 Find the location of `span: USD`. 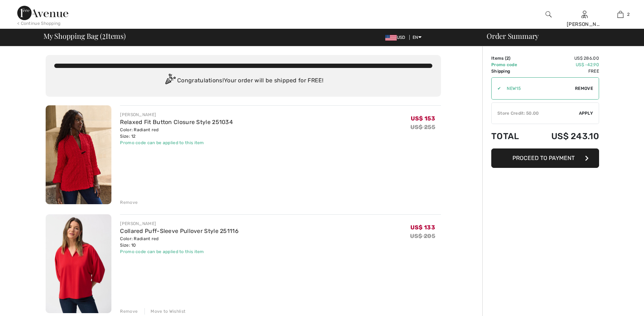

span: USD is located at coordinates (397, 37).